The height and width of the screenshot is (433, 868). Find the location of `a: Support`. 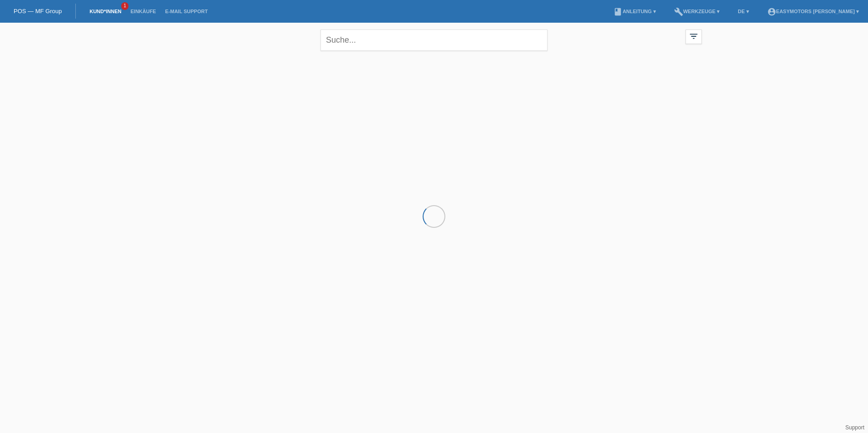

a: Support is located at coordinates (854, 427).